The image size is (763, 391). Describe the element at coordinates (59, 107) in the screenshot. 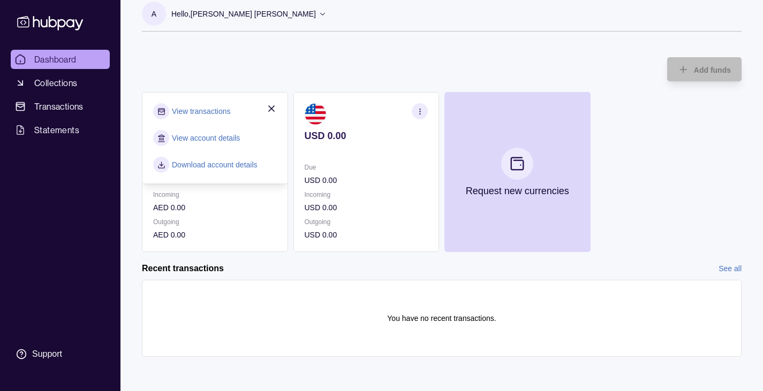

I see `span: Transactions` at that location.